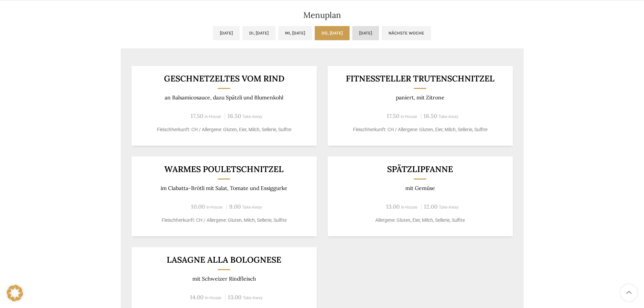  I want to click on p: mit Gemüse, so click(420, 188).